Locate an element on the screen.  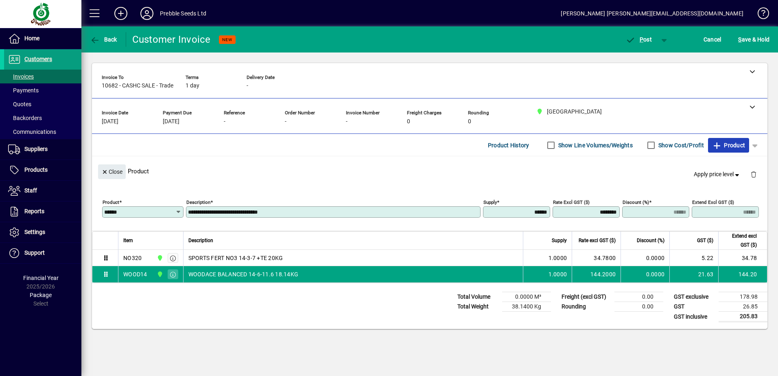
button: Close is located at coordinates (112, 172).